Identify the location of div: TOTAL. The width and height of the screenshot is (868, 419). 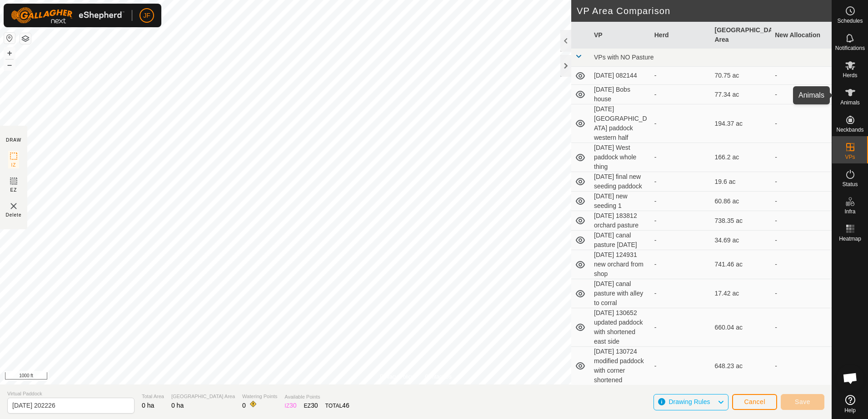
(337, 406).